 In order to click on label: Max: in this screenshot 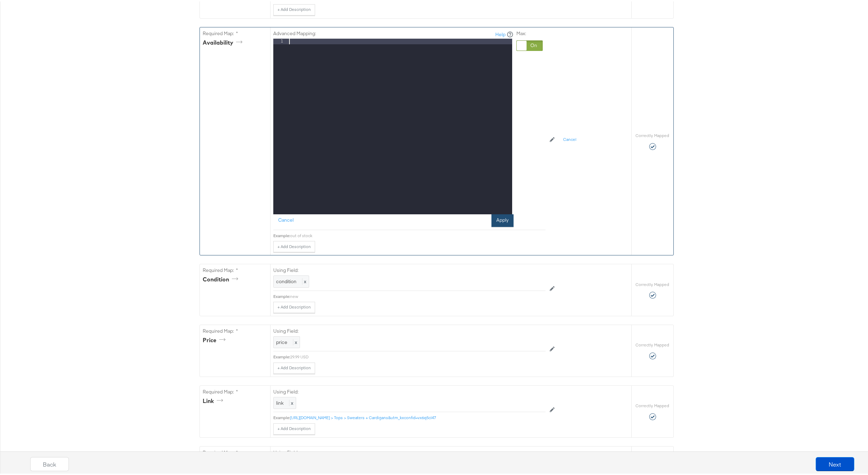, I will do `click(529, 32)`.